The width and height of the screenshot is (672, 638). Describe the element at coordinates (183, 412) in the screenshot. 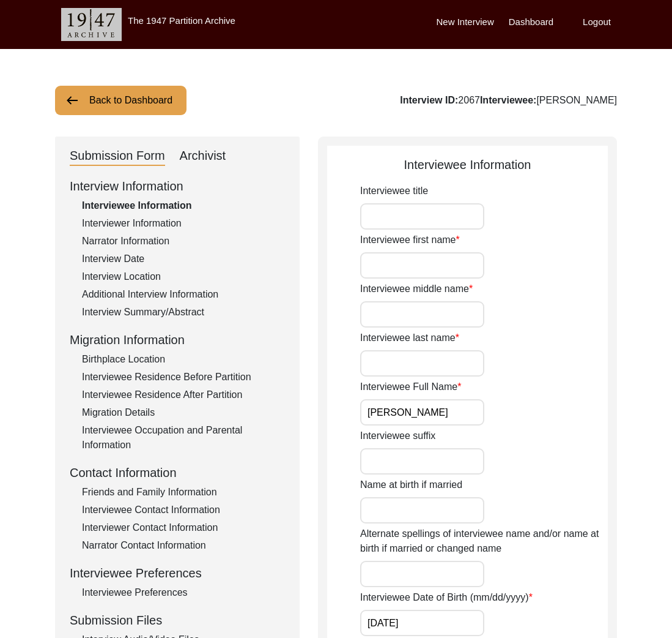

I see `div: Migration Details` at that location.